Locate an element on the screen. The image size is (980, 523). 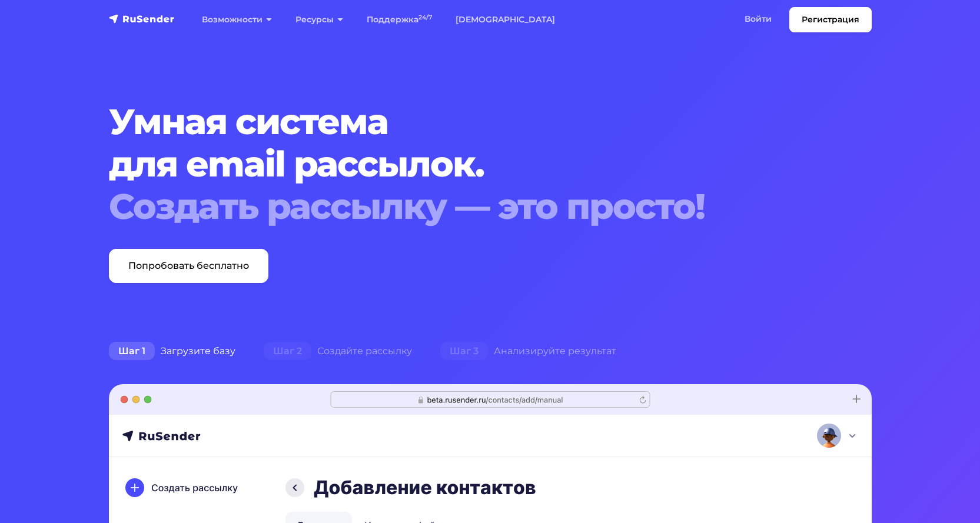
a: Возможности is located at coordinates (237, 19).